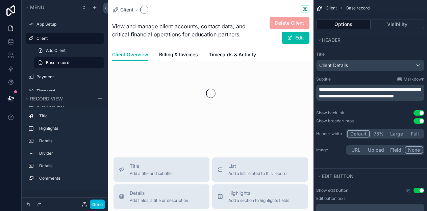  What do you see at coordinates (68, 24) in the screenshot?
I see `a: App Setup` at bounding box center [68, 24].